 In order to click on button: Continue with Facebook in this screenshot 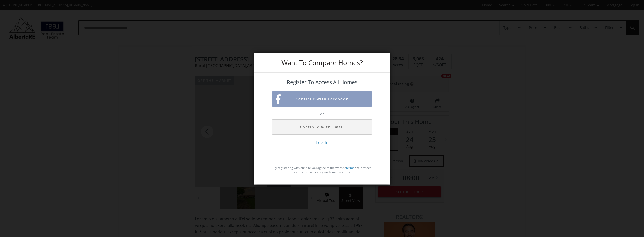, I will do `click(322, 99)`.